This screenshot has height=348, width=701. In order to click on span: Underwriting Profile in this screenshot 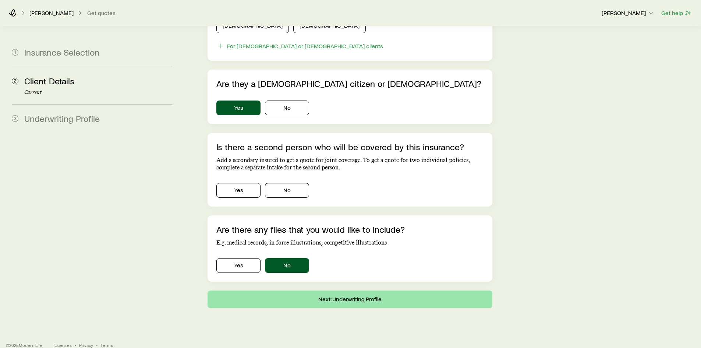, I will do `click(62, 118)`.